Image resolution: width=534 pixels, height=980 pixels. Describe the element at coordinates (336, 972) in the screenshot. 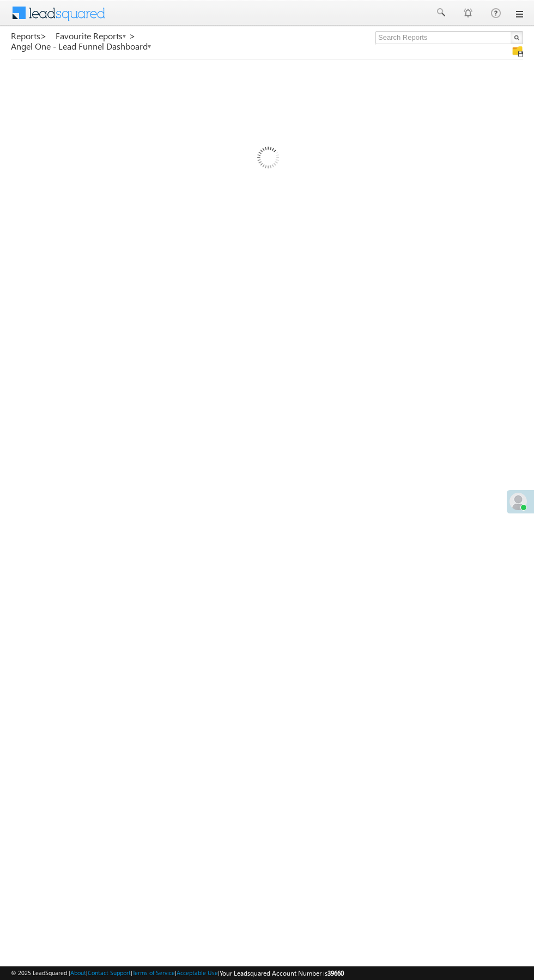

I see `span: 39660` at that location.